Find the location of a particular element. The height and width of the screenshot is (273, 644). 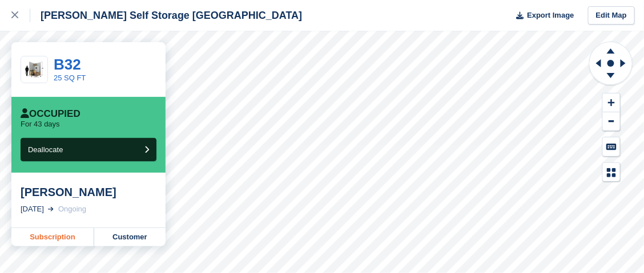

img: 25.jpg is located at coordinates (34, 70).